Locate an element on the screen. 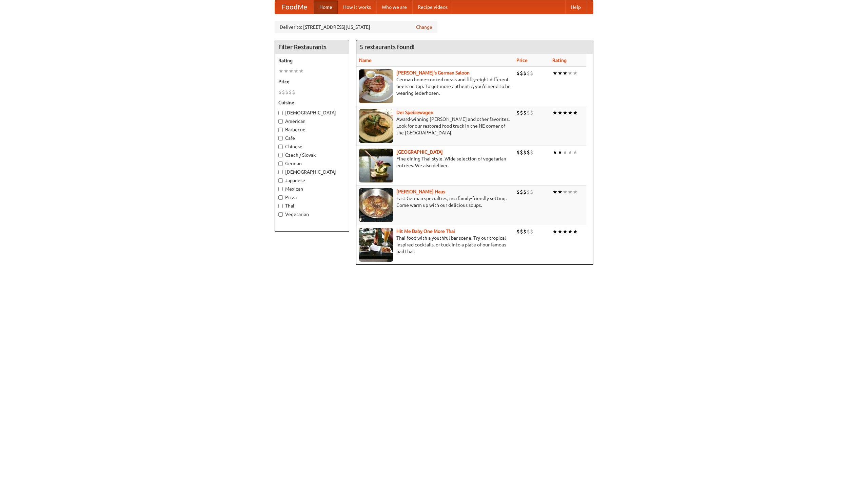 Image resolution: width=868 pixels, height=479 pixels. img: kohlhaus.jpg is located at coordinates (376, 205).